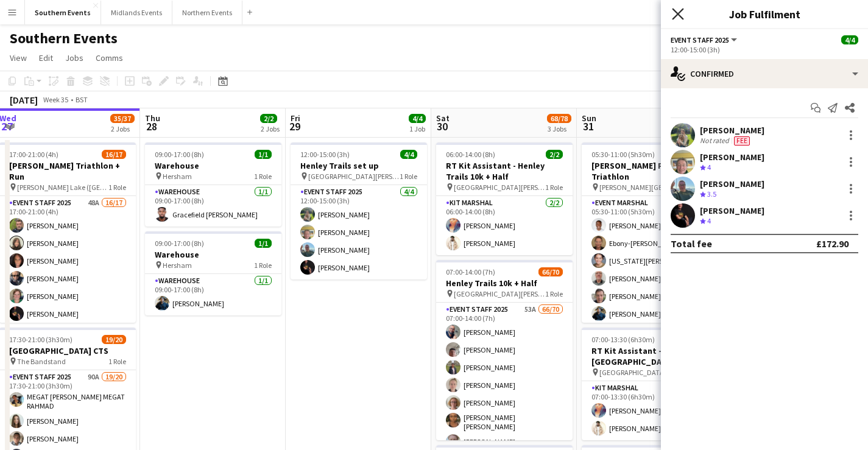 The image size is (868, 450). I want to click on span: 17:00-21:00 (4h), so click(34, 154).